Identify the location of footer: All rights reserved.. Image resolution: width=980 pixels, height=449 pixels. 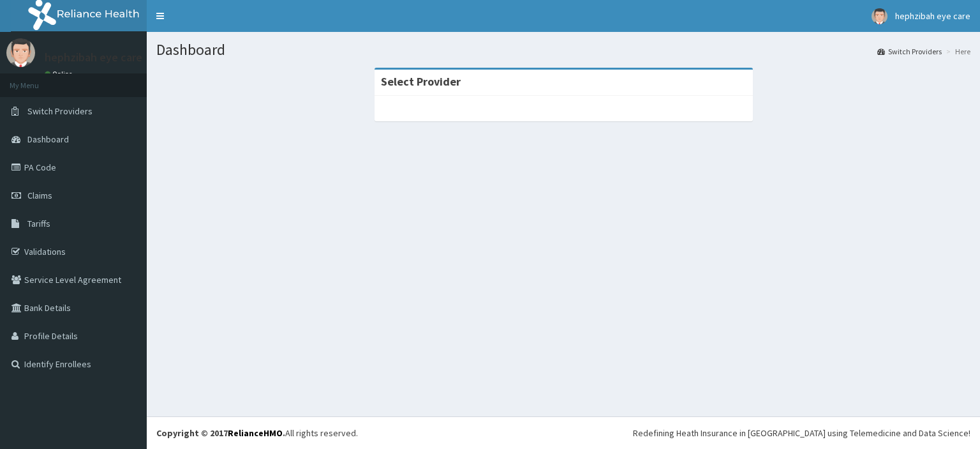
(563, 432).